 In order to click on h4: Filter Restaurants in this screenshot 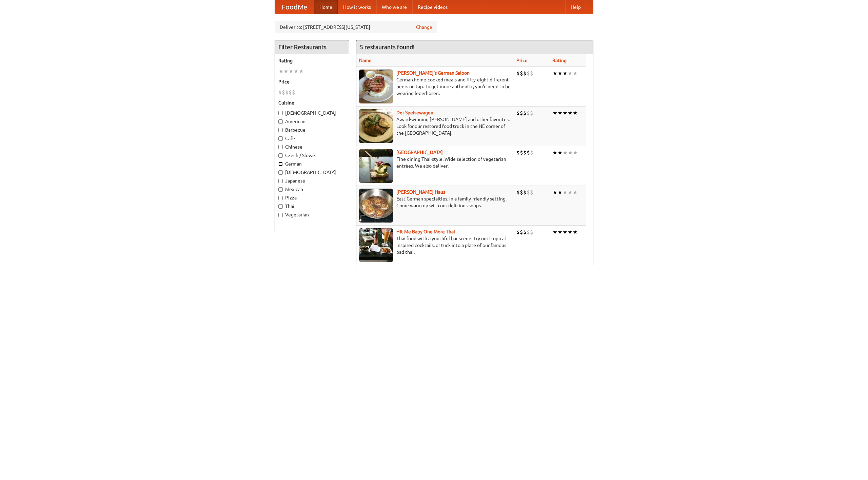, I will do `click(312, 47)`.